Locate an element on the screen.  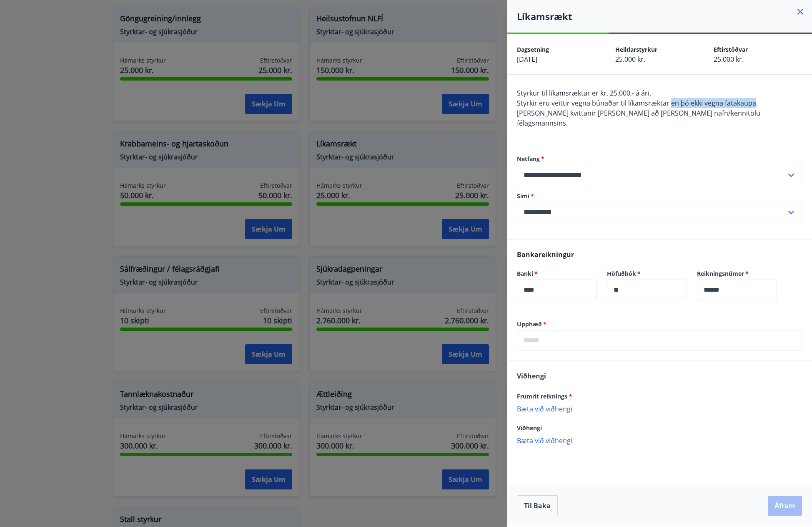
label: Sími is located at coordinates (660, 196).